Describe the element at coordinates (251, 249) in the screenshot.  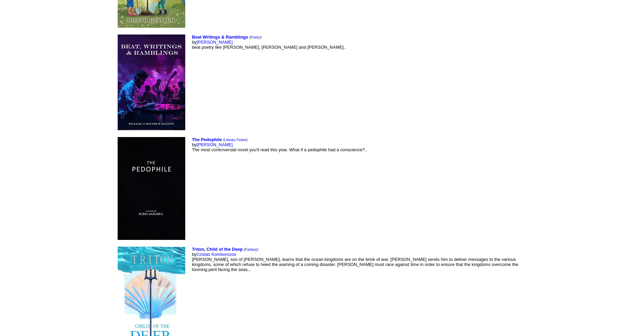
I see `a: Fantasy` at that location.